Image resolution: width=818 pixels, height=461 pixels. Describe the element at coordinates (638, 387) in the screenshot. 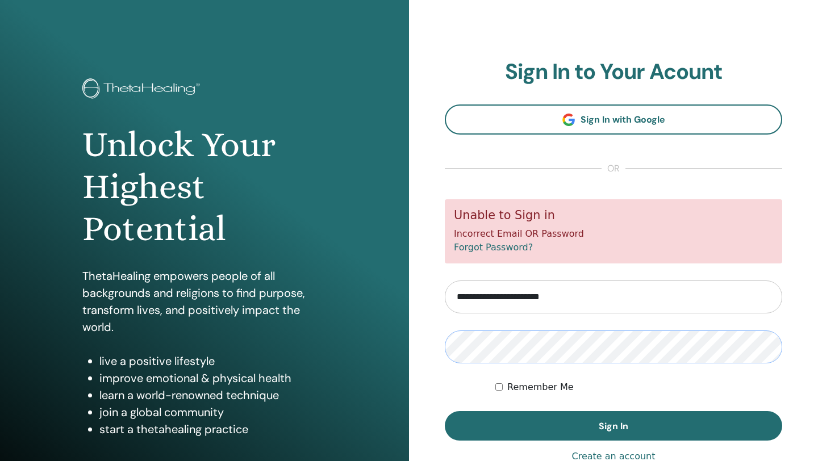

I see `div: Keep me authenticated indefinitely or until I manually logout` at that location.